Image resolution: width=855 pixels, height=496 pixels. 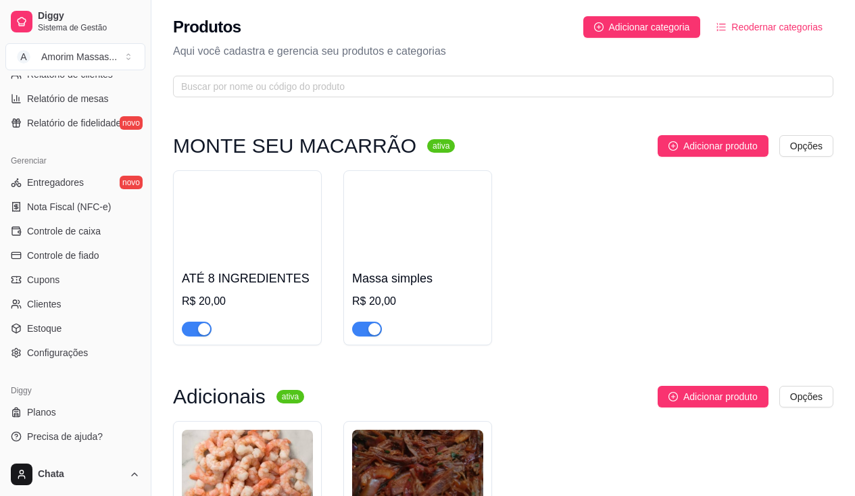 I want to click on h4: ATÉ 8 INGREDIENTES, so click(x=247, y=278).